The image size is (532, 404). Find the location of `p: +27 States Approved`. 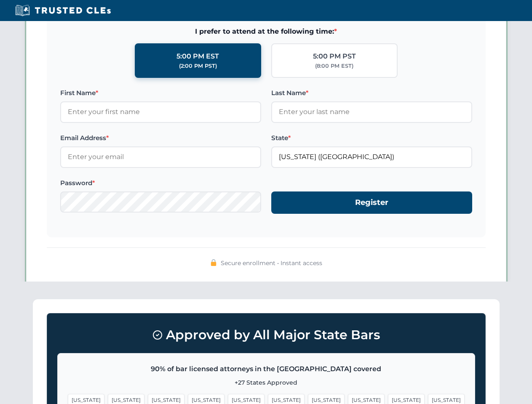

p: +27 States Approved is located at coordinates (266, 382).